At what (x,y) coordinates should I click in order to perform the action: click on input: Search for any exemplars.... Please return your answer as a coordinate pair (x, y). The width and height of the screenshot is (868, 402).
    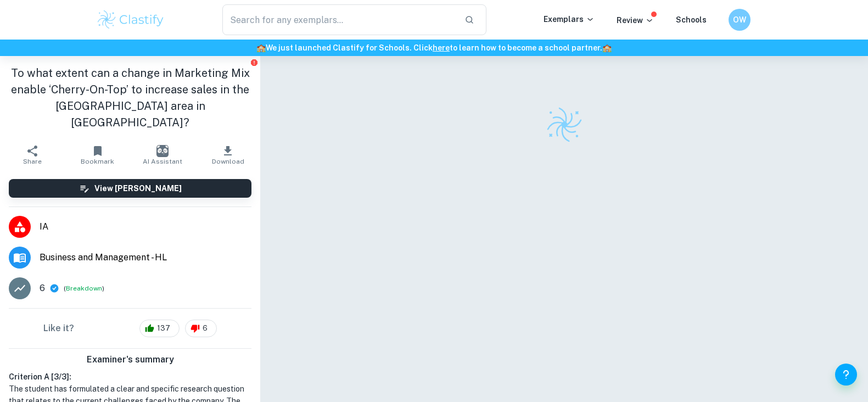
    Looking at the image, I should click on (339, 20).